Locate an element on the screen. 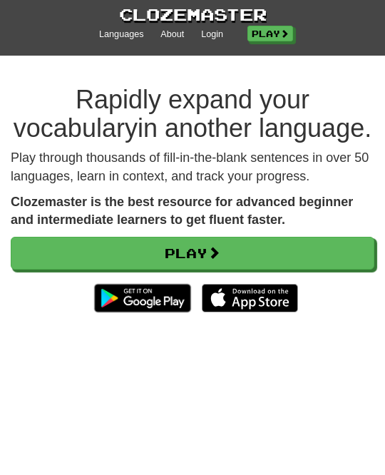 Image resolution: width=385 pixels, height=475 pixels. a: Languages is located at coordinates (121, 35).